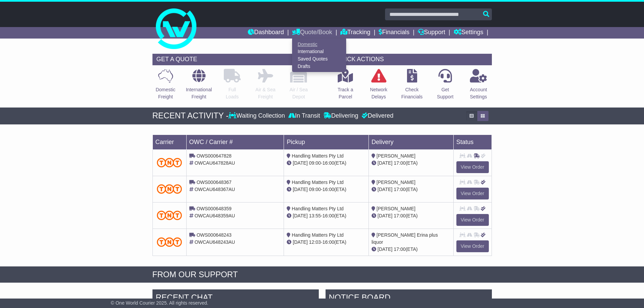 This screenshot has width=644, height=308. I want to click on span: OWS000648243, so click(214, 235).